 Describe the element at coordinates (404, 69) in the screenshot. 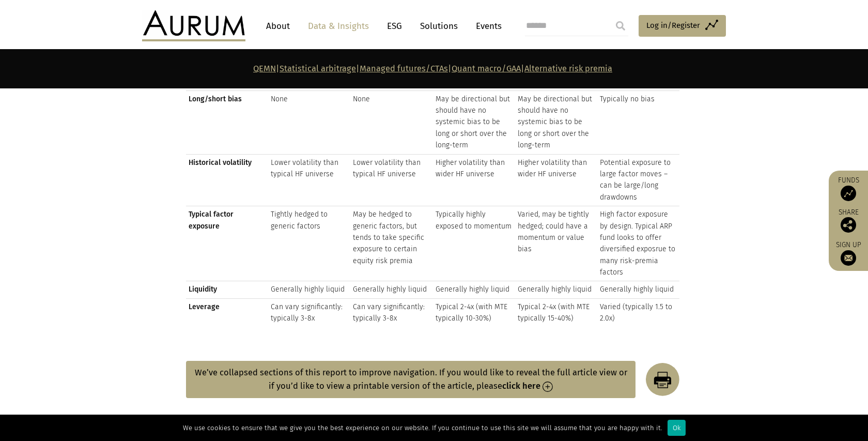

I see `a: Managed futures/CTAs` at that location.